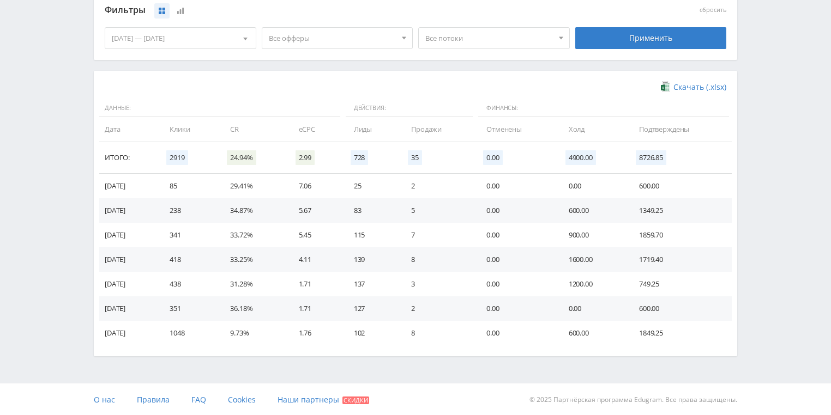  Describe the element at coordinates (315, 333) in the screenshot. I see `td: 1.76` at that location.